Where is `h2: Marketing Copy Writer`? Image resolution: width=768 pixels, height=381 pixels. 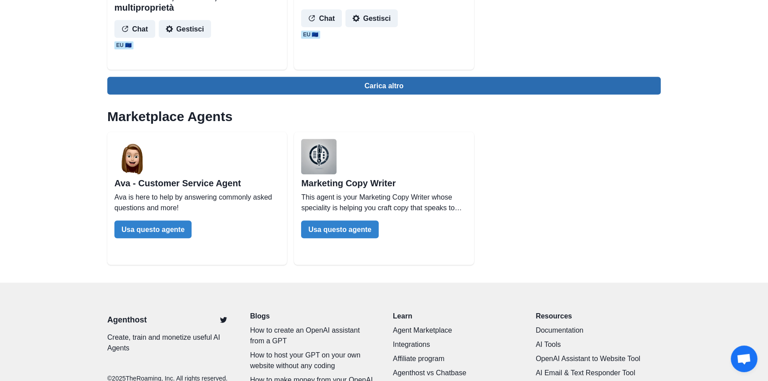 h2: Marketing Copy Writer is located at coordinates (383, 183).